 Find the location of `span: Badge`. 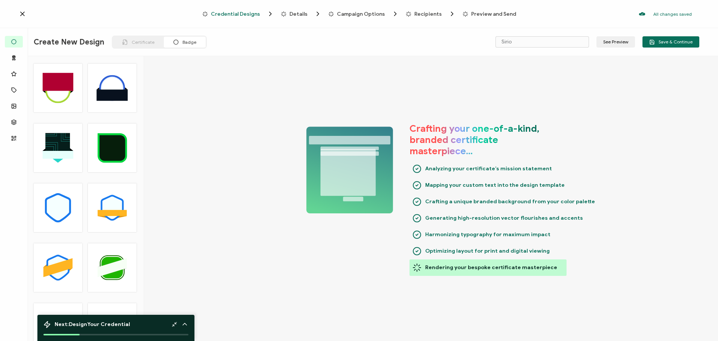

span: Badge is located at coordinates (189, 42).